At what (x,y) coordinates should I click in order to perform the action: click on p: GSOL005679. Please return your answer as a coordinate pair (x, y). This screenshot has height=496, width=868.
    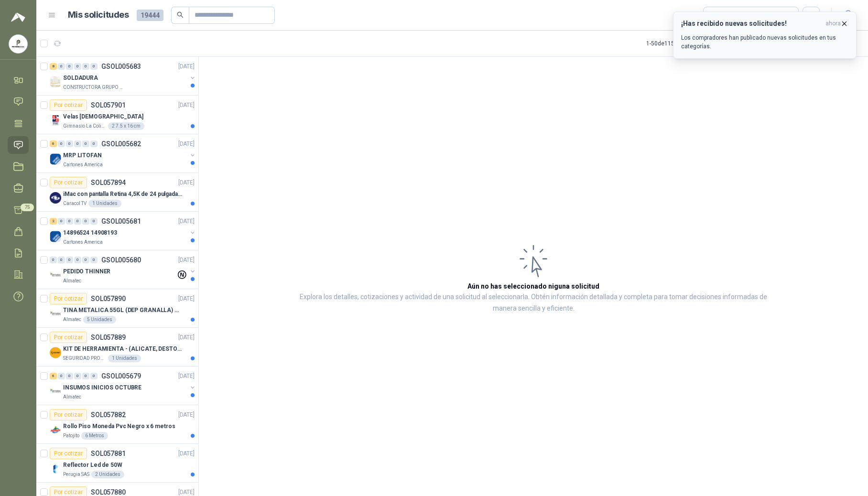
    Looking at the image, I should click on (121, 376).